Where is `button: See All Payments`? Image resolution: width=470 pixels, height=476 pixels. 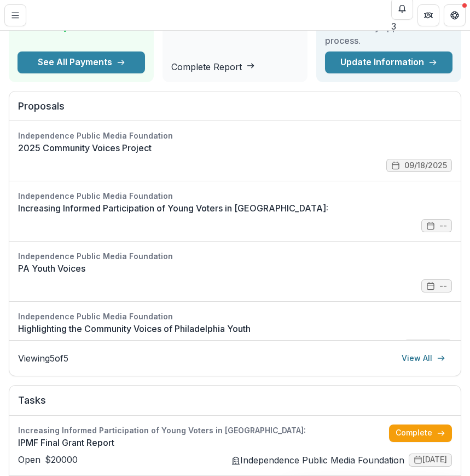 button: See All Payments is located at coordinates (81, 62).